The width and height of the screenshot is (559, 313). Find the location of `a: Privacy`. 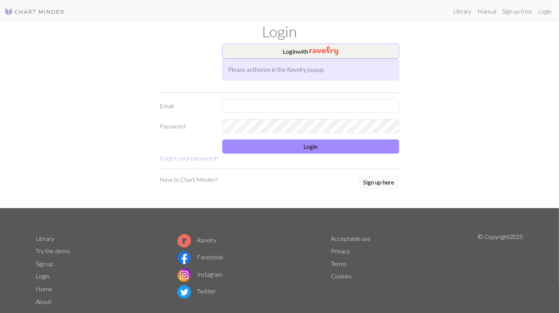

a: Privacy is located at coordinates (340, 251).